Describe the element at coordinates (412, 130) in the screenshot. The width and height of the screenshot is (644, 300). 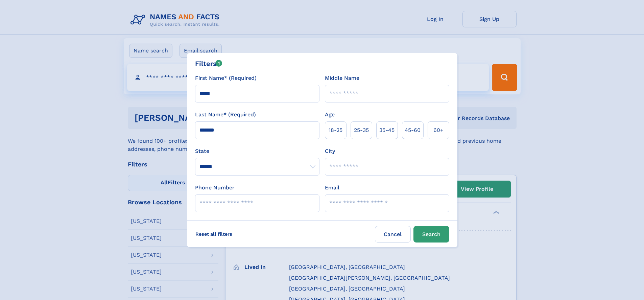
I see `span: 45‑60` at that location.